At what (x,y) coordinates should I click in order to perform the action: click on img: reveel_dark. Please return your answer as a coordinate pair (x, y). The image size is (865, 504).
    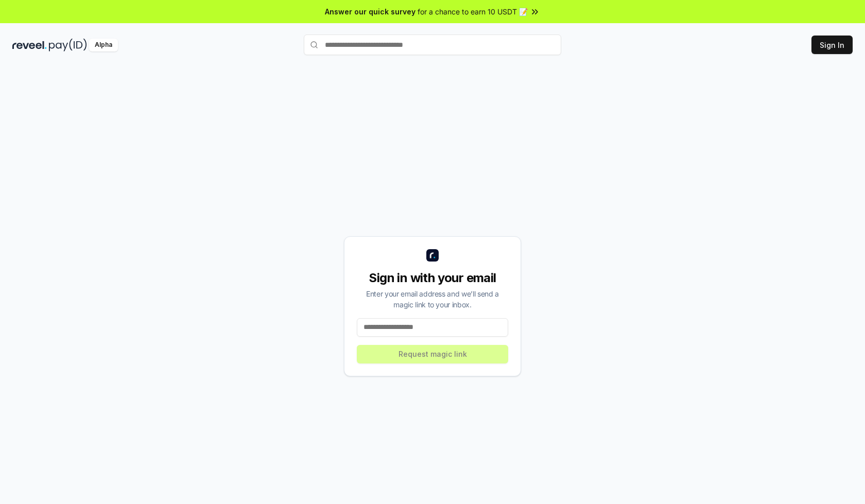
    Looking at the image, I should click on (30, 45).